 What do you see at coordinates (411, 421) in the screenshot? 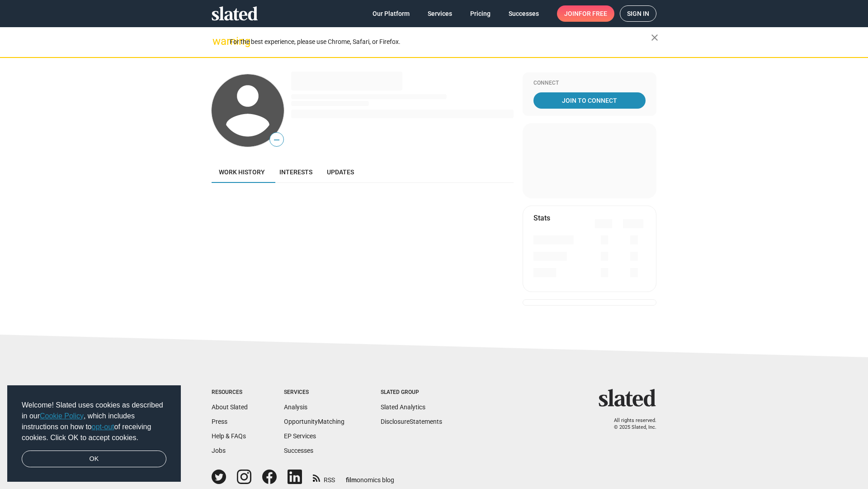
I see `a: DisclosureStatements` at bounding box center [411, 421].